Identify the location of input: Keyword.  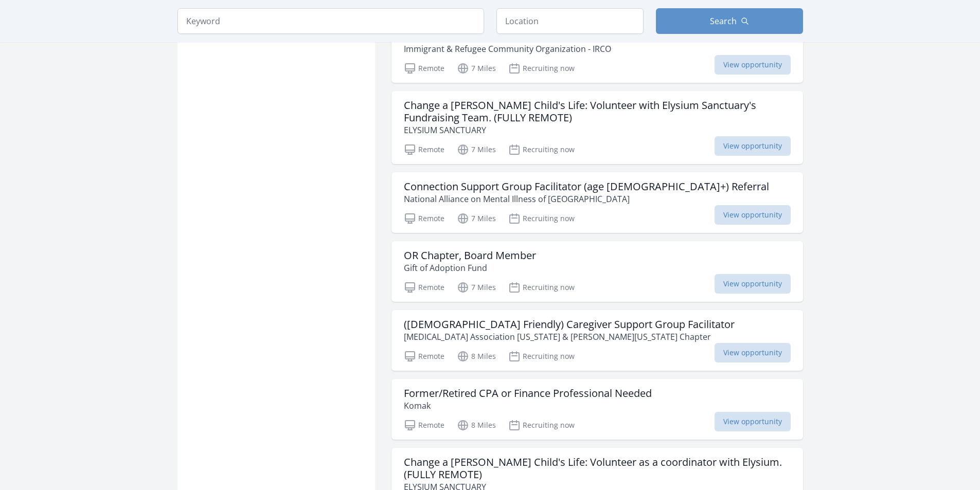
(331, 21).